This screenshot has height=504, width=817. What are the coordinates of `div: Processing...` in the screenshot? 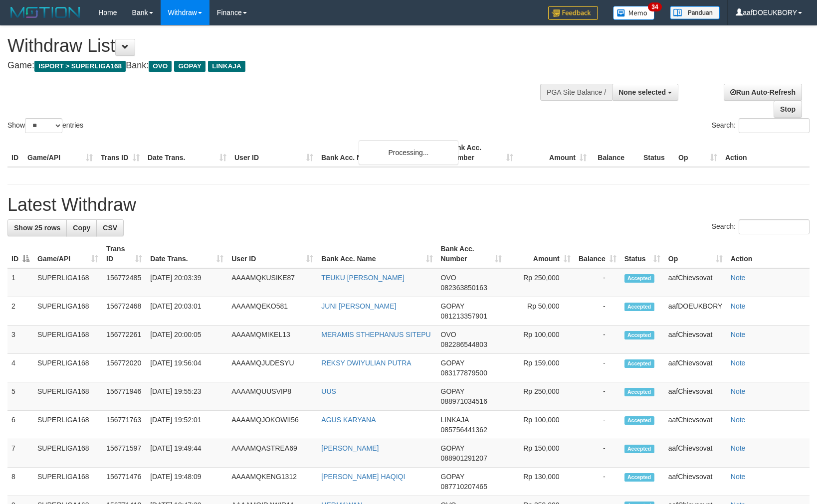 It's located at (409, 152).